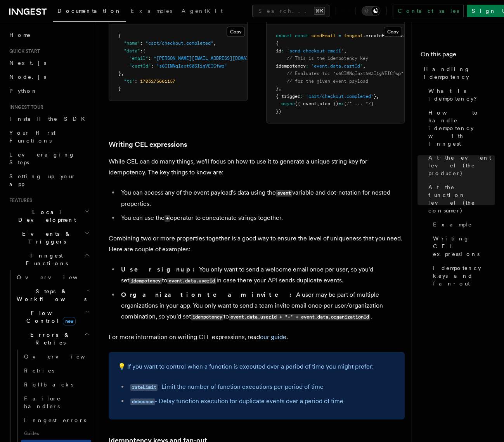 The width and height of the screenshot is (504, 442). I want to click on li: You can access any of the event payload's data using the variable and dot-notation for nested pro..., so click(262, 198).